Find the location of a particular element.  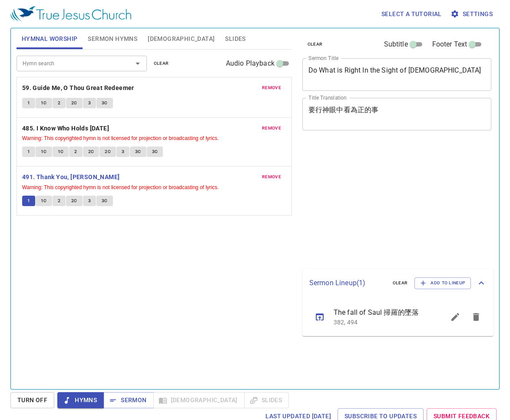

span: Hymnal Worship is located at coordinates (50, 39).